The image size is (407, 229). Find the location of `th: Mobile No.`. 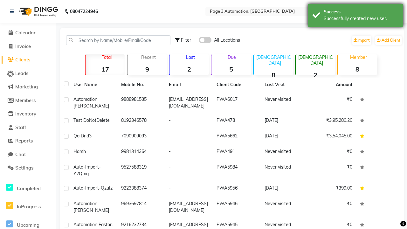

th: Mobile No. is located at coordinates (141, 85).